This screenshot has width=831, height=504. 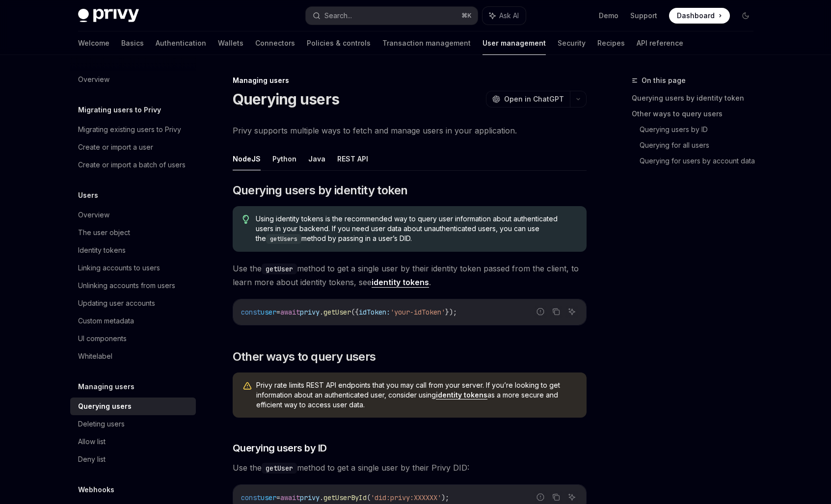 What do you see at coordinates (663, 81) in the screenshot?
I see `span: On this page` at bounding box center [663, 81].